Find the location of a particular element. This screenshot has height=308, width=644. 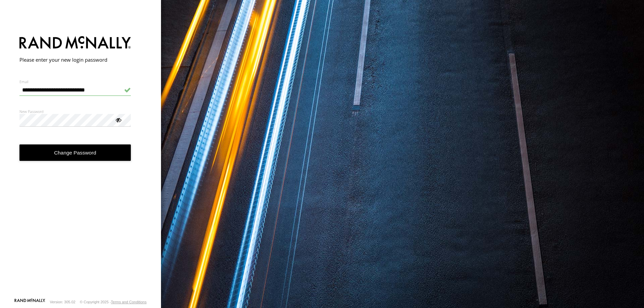

h2: Please enter your new login password is located at coordinates (75, 60).